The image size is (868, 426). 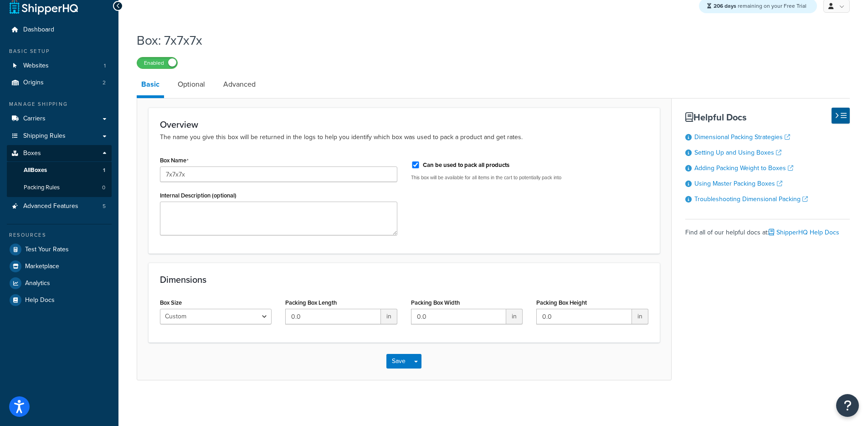 What do you see at coordinates (36, 66) in the screenshot?
I see `span: Websites` at bounding box center [36, 66].